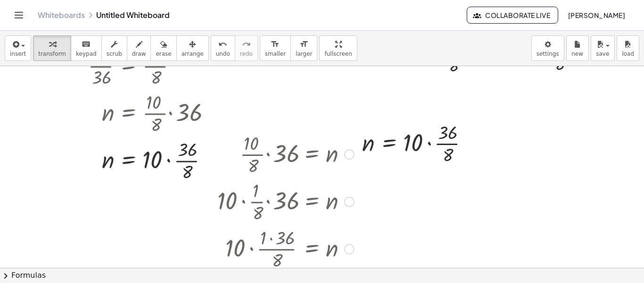 The height and width of the screenshot is (283, 644). I want to click on button: load, so click(628, 48).